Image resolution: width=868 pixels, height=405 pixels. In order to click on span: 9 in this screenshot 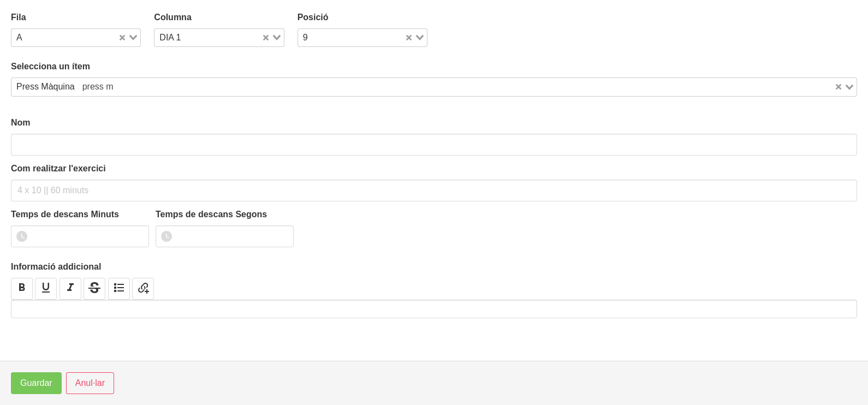, I will do `click(305, 37)`.